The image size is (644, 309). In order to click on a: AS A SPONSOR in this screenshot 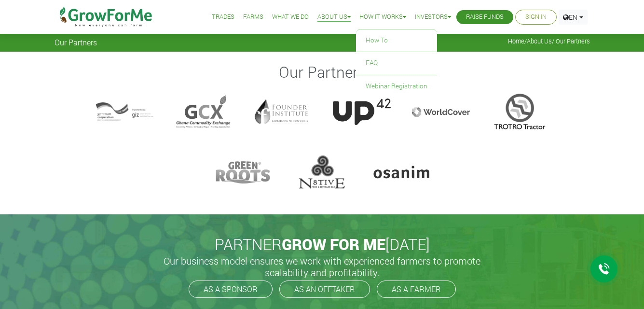, I will do `click(231, 289)`.